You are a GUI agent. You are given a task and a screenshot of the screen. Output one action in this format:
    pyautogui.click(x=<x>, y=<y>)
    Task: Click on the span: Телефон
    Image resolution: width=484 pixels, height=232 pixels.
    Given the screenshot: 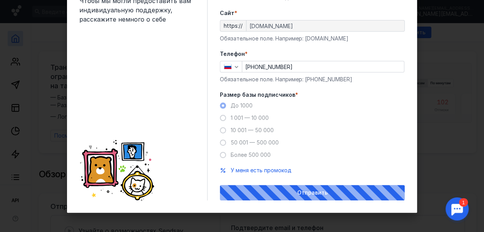 What is the action you would take?
    pyautogui.click(x=232, y=54)
    